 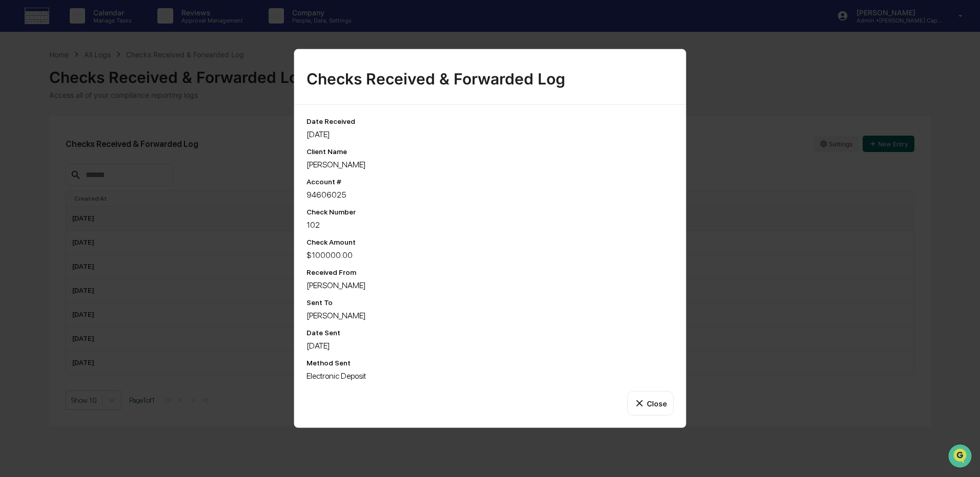 I want to click on div: Date Received, so click(x=490, y=121).